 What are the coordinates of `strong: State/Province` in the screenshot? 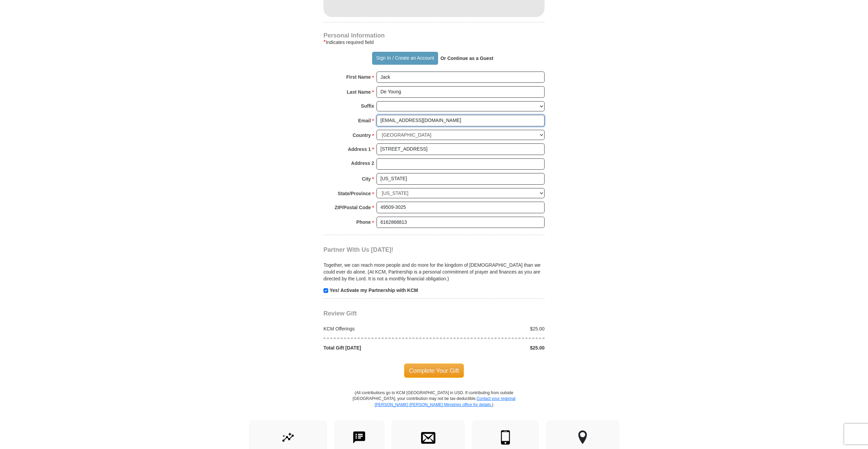 It's located at (354, 193).